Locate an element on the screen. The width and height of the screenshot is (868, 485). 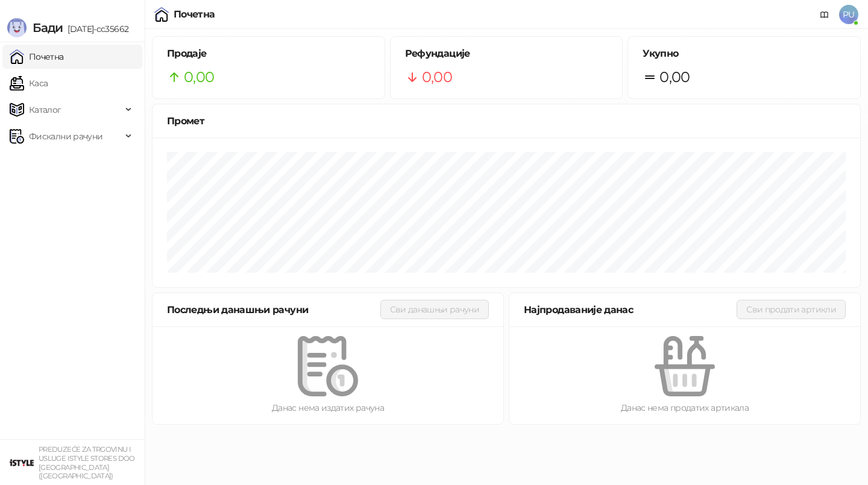
div: Последњи данашњи рачуни is located at coordinates (274, 309).